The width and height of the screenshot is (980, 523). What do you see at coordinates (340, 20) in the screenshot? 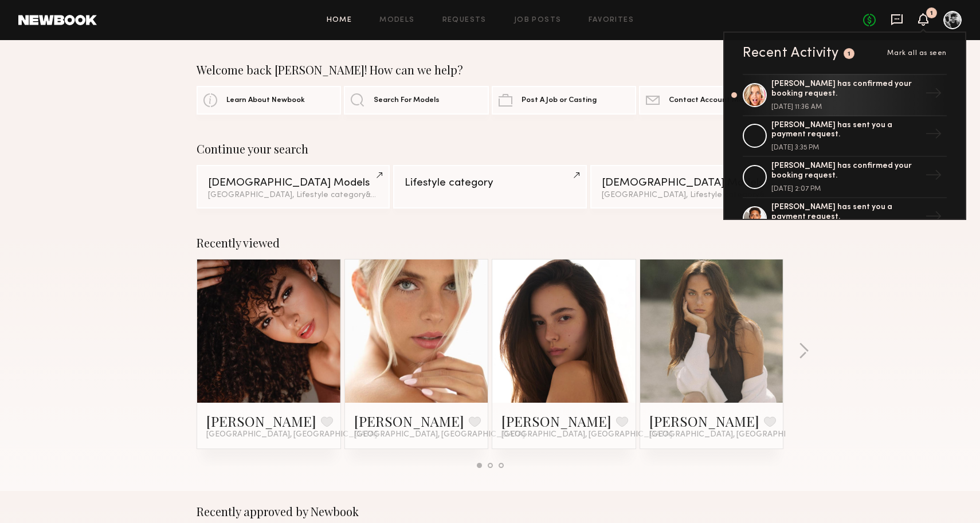
I see `a: Home` at bounding box center [340, 20].